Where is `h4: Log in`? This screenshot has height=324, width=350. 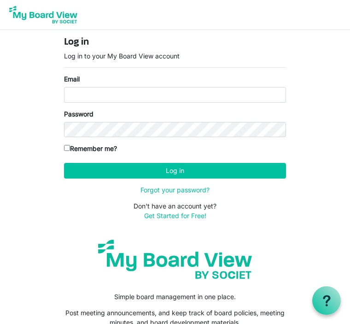 h4: Log in is located at coordinates (175, 42).